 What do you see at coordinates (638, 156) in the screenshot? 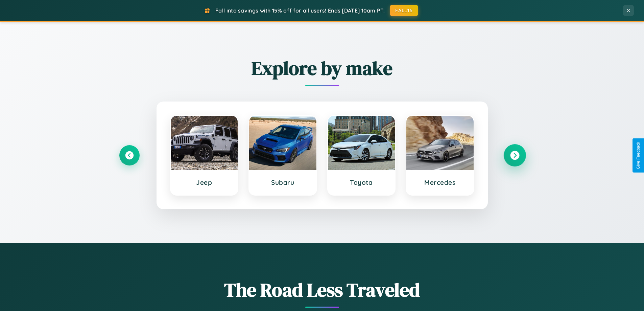
I see `div: Give Feedback` at bounding box center [638, 156].